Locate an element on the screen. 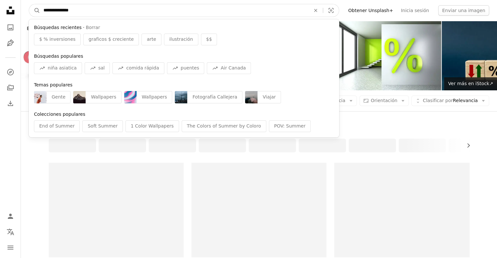 The width and height of the screenshot is (497, 258). div: 1 Color Wallpapers is located at coordinates (152, 126).